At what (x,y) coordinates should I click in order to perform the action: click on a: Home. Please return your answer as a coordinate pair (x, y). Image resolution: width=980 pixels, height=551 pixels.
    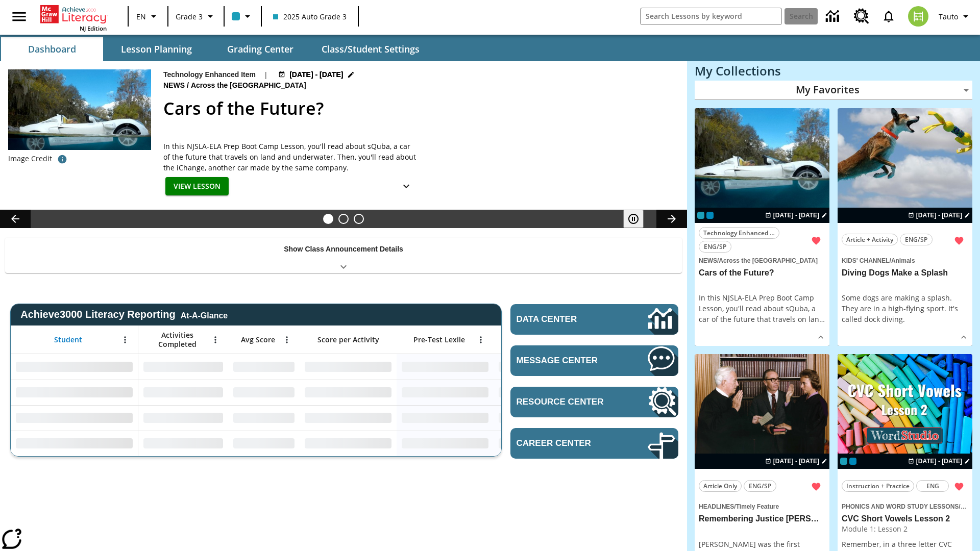
    Looking at the image, I should click on (73, 15).